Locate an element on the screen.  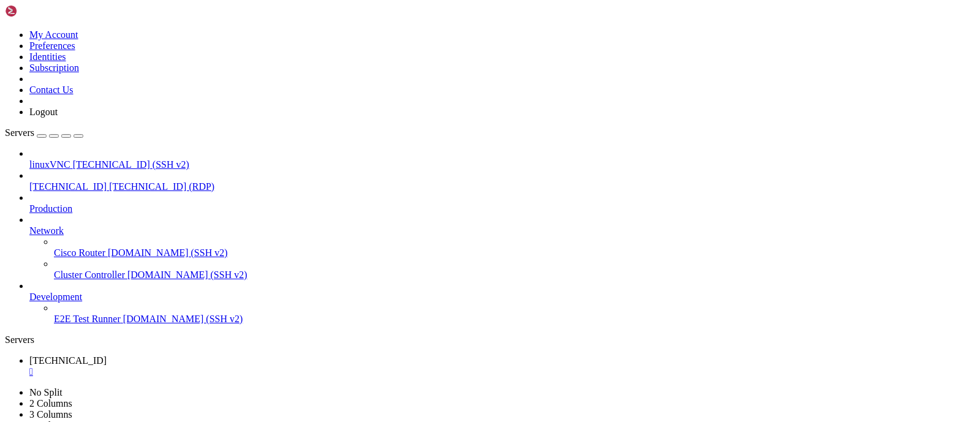
a: Contact Us is located at coordinates (51, 89).